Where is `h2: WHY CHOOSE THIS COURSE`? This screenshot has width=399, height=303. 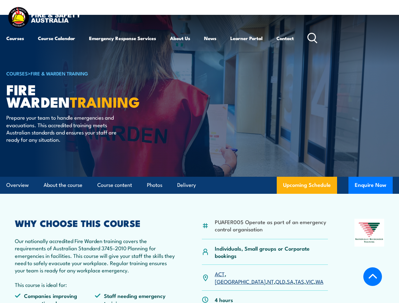
h2: WHY CHOOSE THIS COURSE is located at coordinates (95, 223).